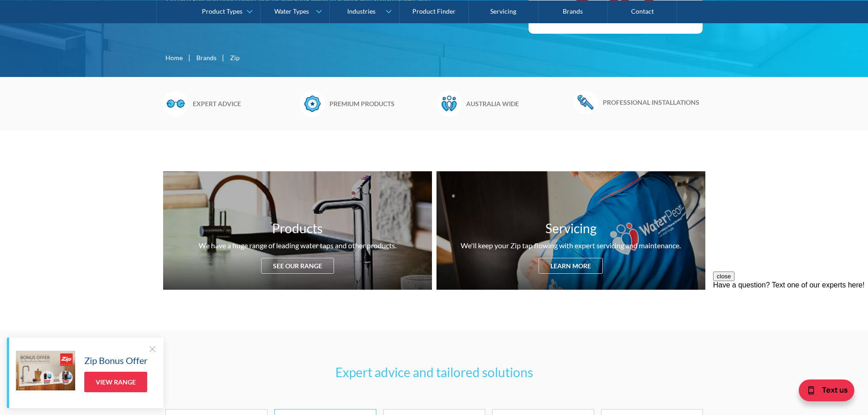  Describe the element at coordinates (174, 57) in the screenshot. I see `a: Home` at that location.